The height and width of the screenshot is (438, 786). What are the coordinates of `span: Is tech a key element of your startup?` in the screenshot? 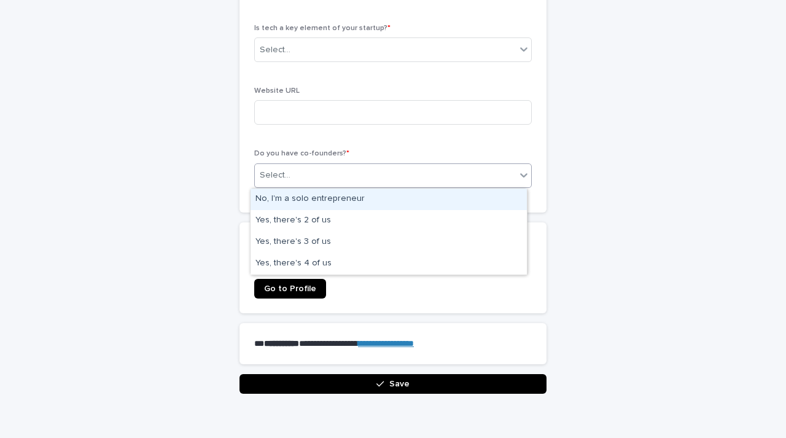 It's located at (322, 28).